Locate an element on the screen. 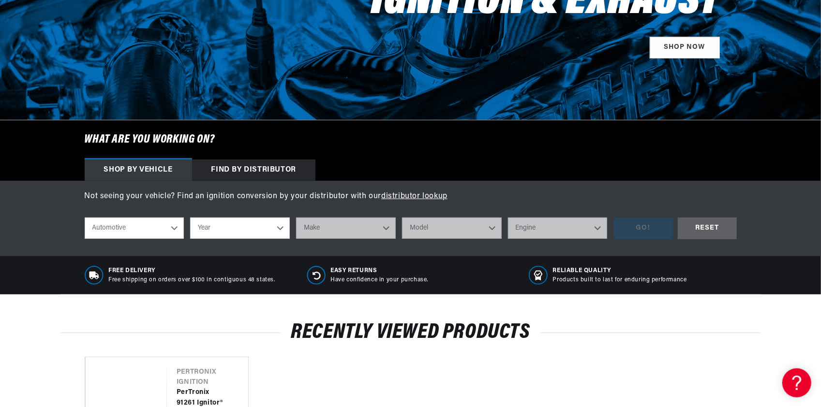  div: RESET is located at coordinates (708, 228).